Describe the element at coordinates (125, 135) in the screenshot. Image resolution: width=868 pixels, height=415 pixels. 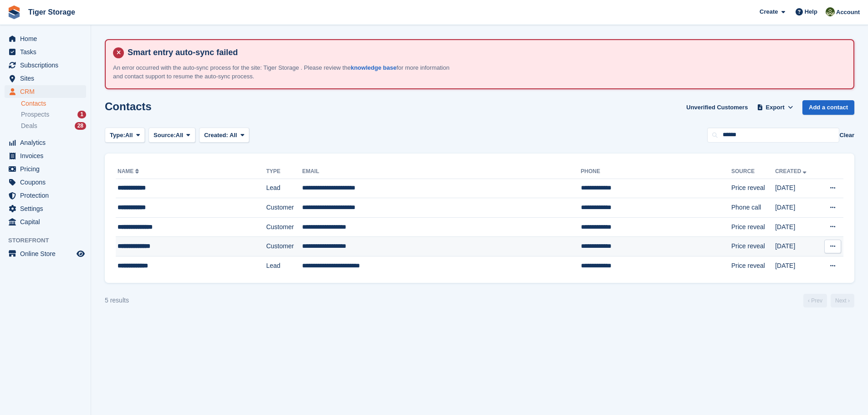
I see `button: Type: All` at that location.